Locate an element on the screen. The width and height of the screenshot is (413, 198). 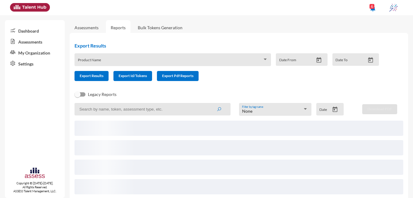
mat-icon: notifications is located at coordinates (373, 8).